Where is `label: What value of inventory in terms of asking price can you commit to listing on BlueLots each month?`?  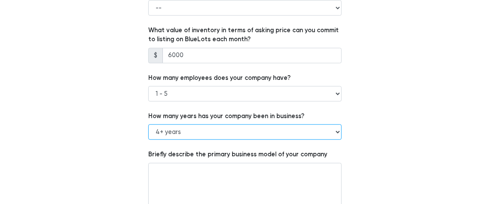
label: What value of inventory in terms of asking price can you commit to listing on BlueLots each month? is located at coordinates (245, 35).